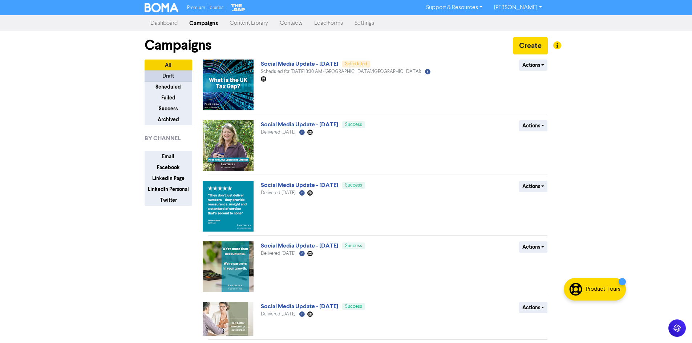 Image resolution: width=692 pixels, height=343 pixels. Describe the element at coordinates (454, 8) in the screenshot. I see `a: Support & Resources` at that location.